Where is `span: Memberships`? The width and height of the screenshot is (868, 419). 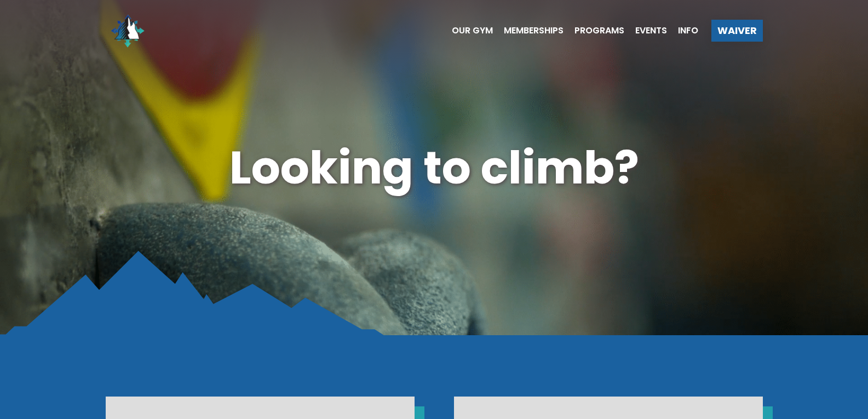
span: Memberships is located at coordinates (534, 31).